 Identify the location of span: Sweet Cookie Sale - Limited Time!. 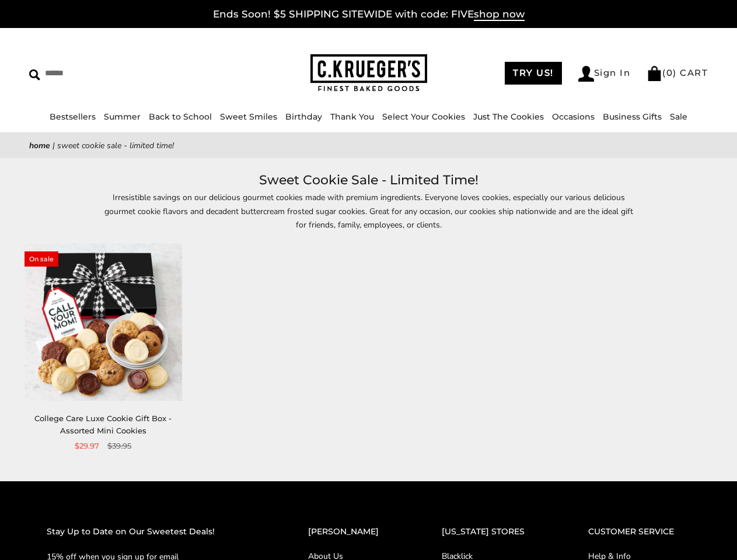
(116, 145).